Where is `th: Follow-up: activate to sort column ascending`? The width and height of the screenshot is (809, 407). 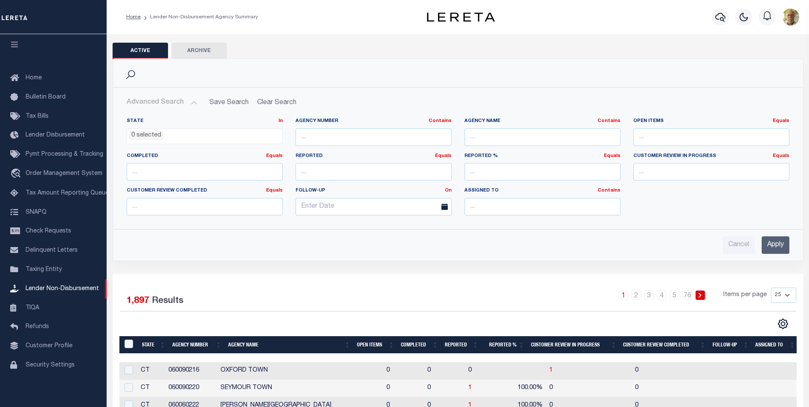
th: Follow-up: activate to sort column ascending is located at coordinates (730, 345).